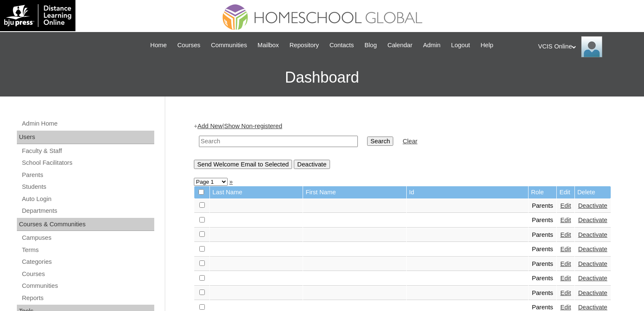 Image resolution: width=644 pixels, height=311 pixels. What do you see at coordinates (159, 45) in the screenshot?
I see `span: Home` at bounding box center [159, 45].